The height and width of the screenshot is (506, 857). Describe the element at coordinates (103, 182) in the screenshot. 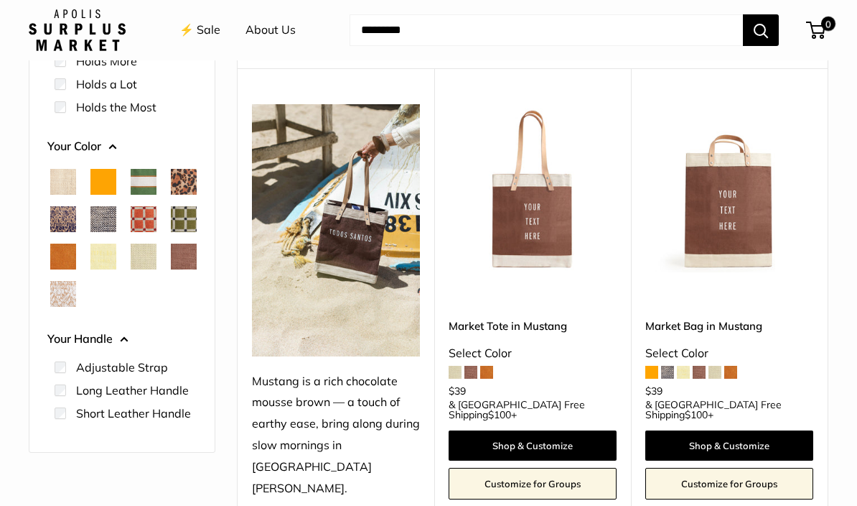

I see `button: Orange` at that location.